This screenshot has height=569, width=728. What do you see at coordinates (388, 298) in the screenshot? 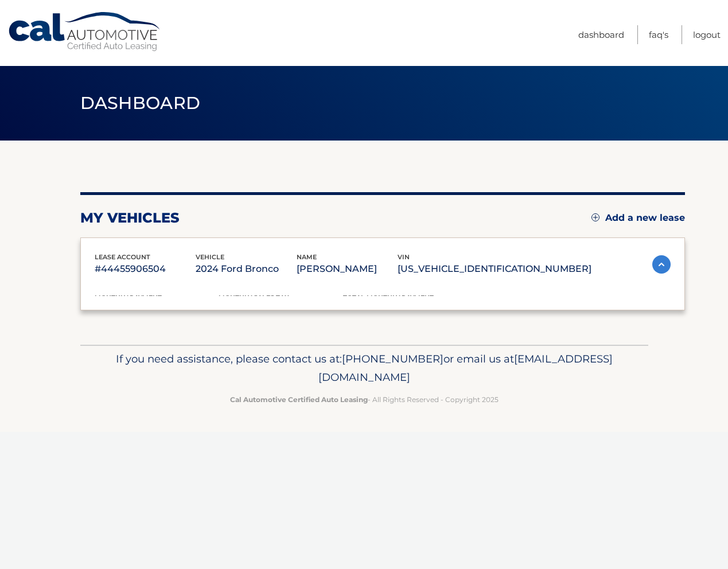
I see `span: Total Monthly Payment` at bounding box center [388, 298].